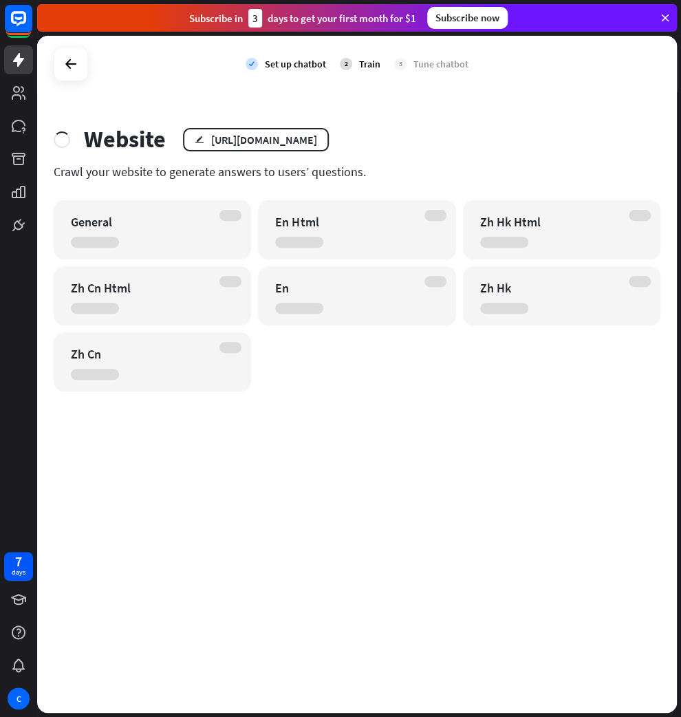 The image size is (681, 717). Describe the element at coordinates (19, 698) in the screenshot. I see `div: C` at that location.